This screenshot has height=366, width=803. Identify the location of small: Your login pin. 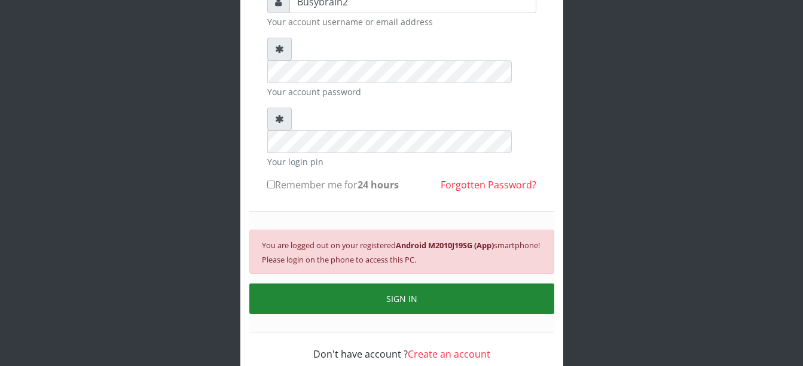
(402, 161).